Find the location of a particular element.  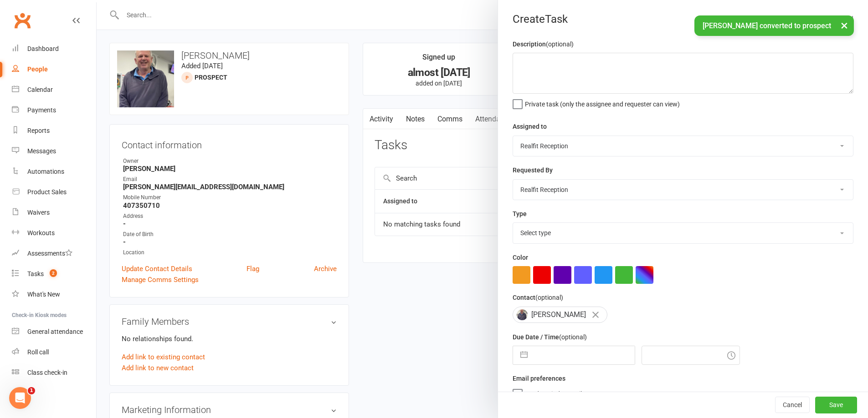

a: Class kiosk mode is located at coordinates (54, 372).